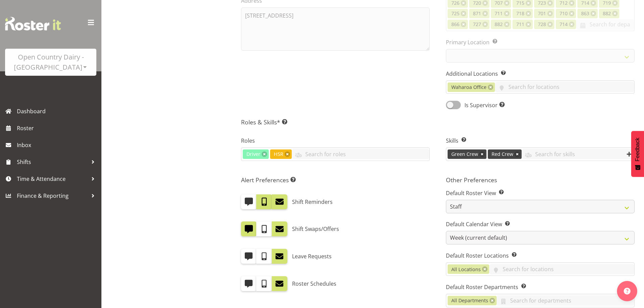 The image size is (644, 308). What do you see at coordinates (470, 300) in the screenshot?
I see `span: All Departments` at bounding box center [470, 300].